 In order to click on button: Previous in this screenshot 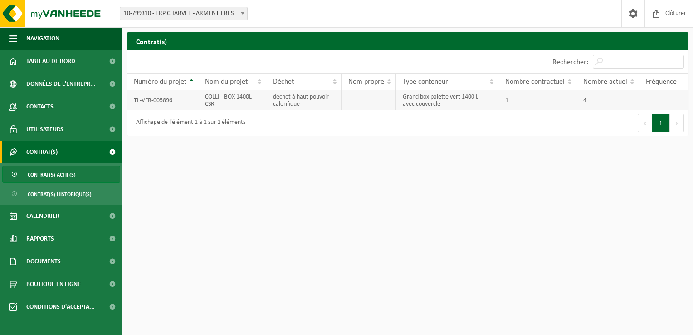, I will do `click(645, 123)`.